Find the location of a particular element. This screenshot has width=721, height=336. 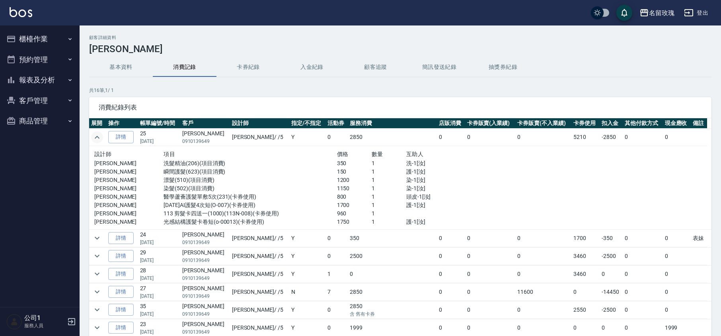

td: 2550 is located at coordinates (585, 310).